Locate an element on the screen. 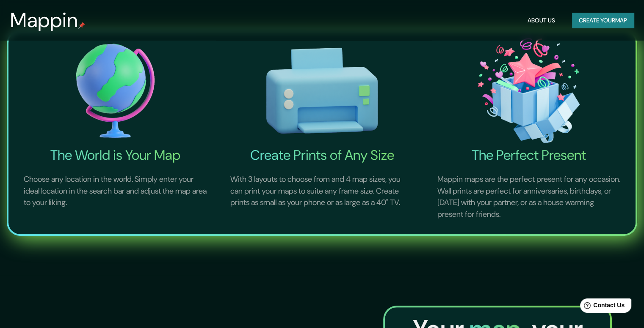 This screenshot has height=328, width=644. img: mappin-pin is located at coordinates (82, 26).